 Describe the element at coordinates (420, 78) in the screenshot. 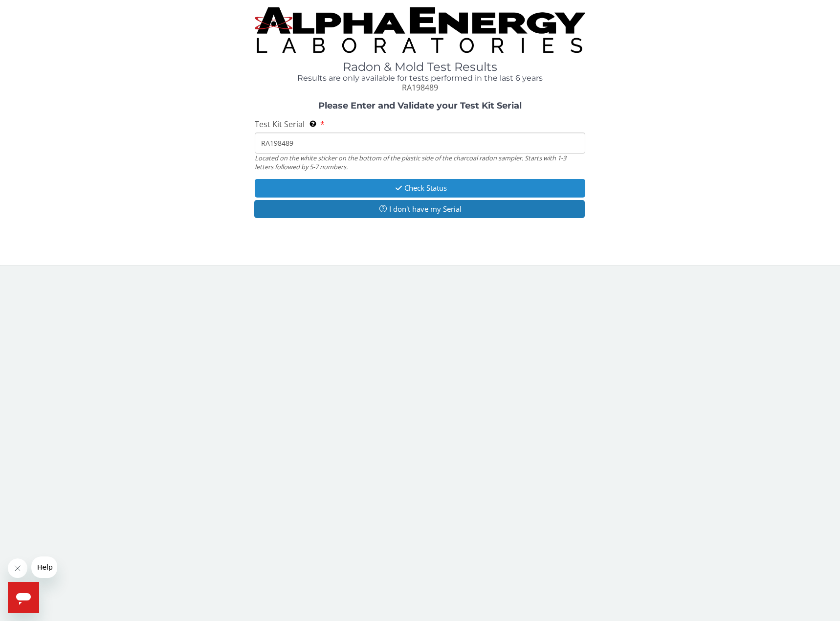

I see `h4: Results are only available for tests performed in the last 6 years` at that location.